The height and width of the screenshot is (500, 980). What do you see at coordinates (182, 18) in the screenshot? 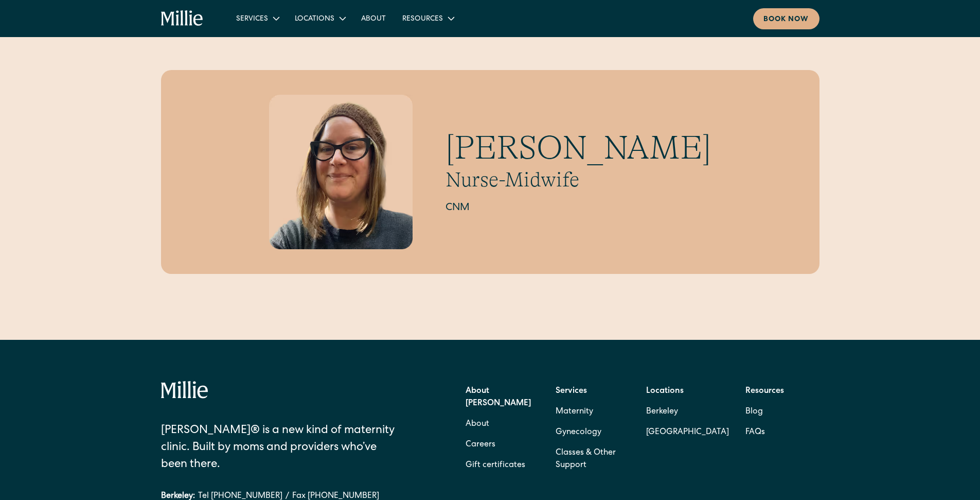
I see `a: home` at bounding box center [182, 18].